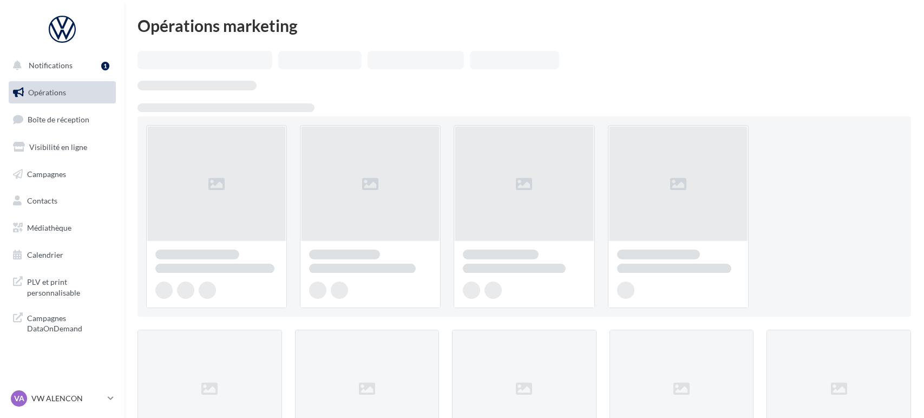 The height and width of the screenshot is (418, 924). I want to click on span: Contacts, so click(42, 200).